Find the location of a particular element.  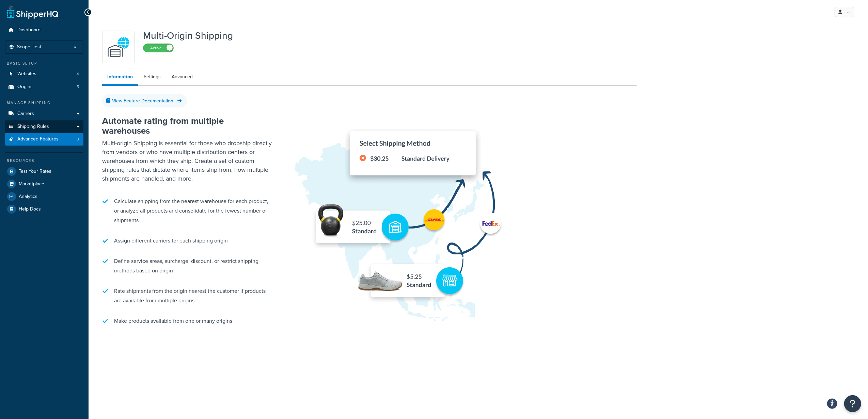

li: Define service areas, surcharge, discount, or restrict shipping methods based on origin is located at coordinates (187, 266).